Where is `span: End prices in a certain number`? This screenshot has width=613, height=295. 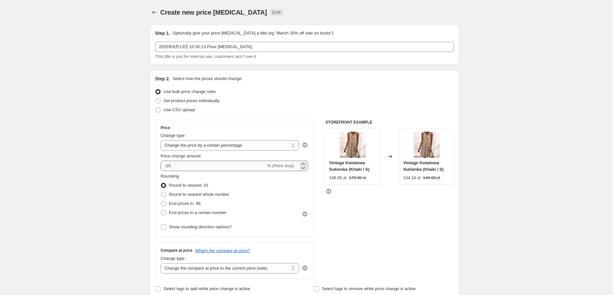 span: End prices in a certain number is located at coordinates (198, 213).